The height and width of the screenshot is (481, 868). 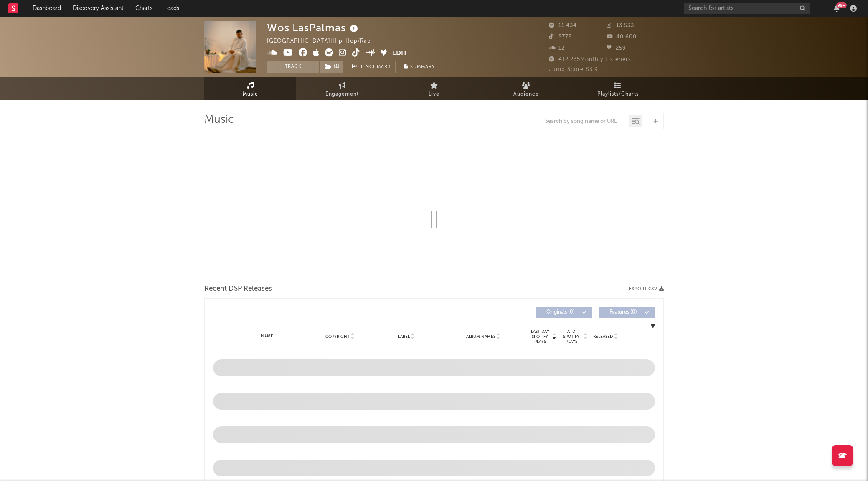 What do you see at coordinates (571, 336) in the screenshot?
I see `span: ATD Spotify Plays` at bounding box center [571, 336].